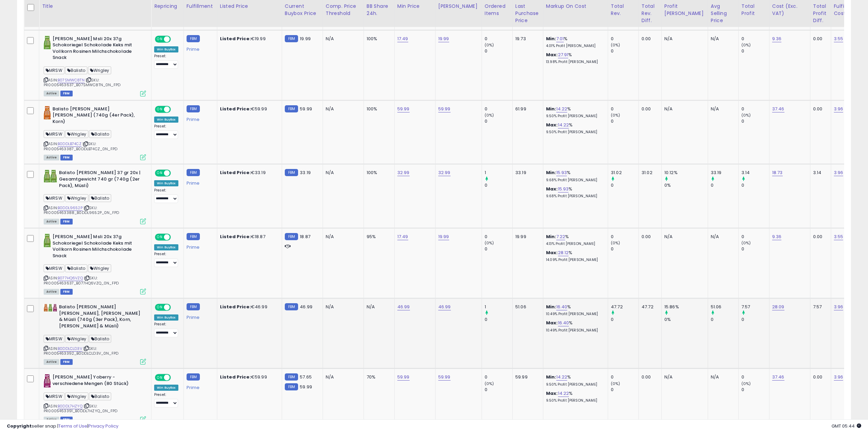  I want to click on div: €46.99, so click(248, 307).